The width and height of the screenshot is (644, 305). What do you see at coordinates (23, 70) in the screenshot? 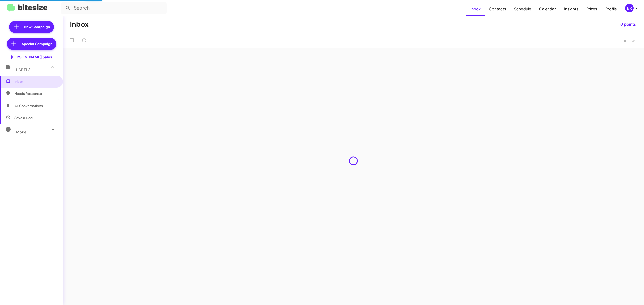
I see `span: Labels` at bounding box center [23, 70].